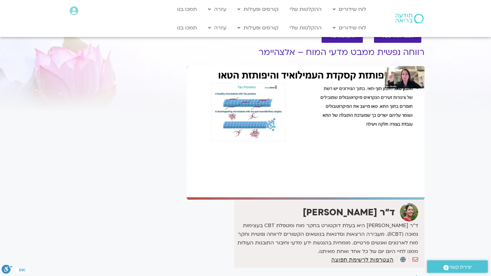 Image resolution: width=491 pixels, height=276 pixels. What do you see at coordinates (457, 267) in the screenshot?
I see `a: יצירת קשר` at bounding box center [457, 267].